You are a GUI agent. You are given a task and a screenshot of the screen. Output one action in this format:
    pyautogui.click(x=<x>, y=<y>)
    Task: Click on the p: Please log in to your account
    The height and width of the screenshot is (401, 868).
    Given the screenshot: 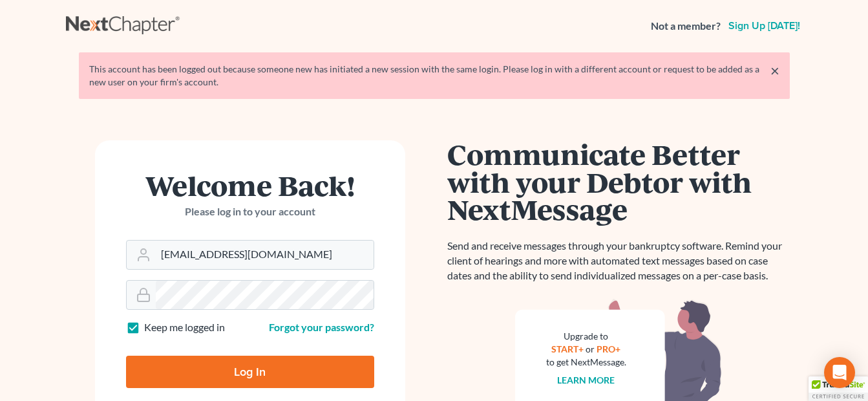 What is the action you would take?
    pyautogui.click(x=250, y=211)
    